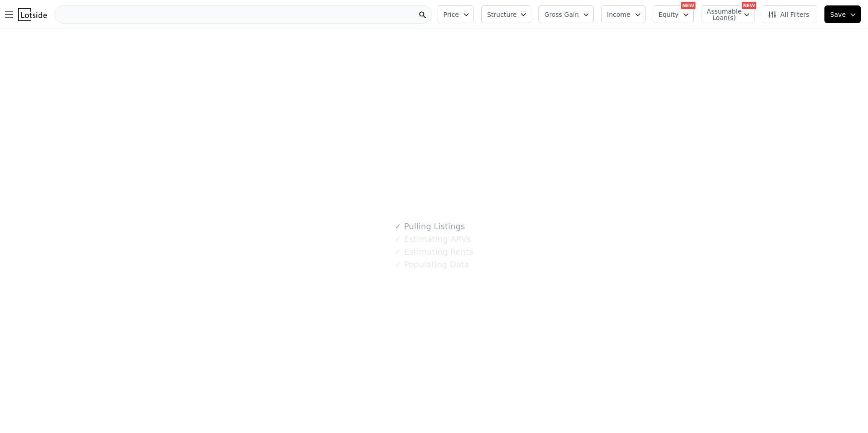  Describe the element at coordinates (562, 14) in the screenshot. I see `span: Gross Gain` at that location.